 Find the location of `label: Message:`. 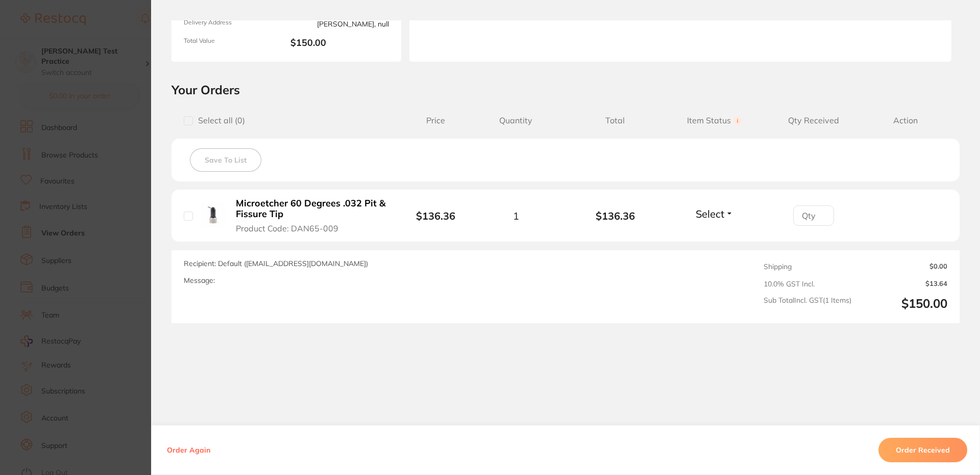

label: Message: is located at coordinates (199, 281).